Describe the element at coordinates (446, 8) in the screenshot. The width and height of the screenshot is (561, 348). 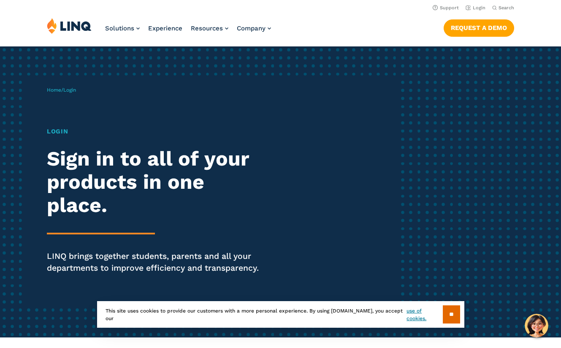
I see `a: Support` at that location.